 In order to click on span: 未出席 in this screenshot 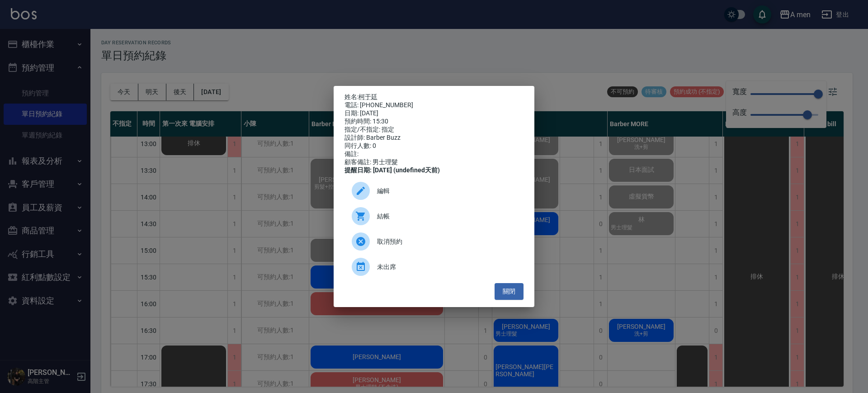, I will do `click(447, 267)`.